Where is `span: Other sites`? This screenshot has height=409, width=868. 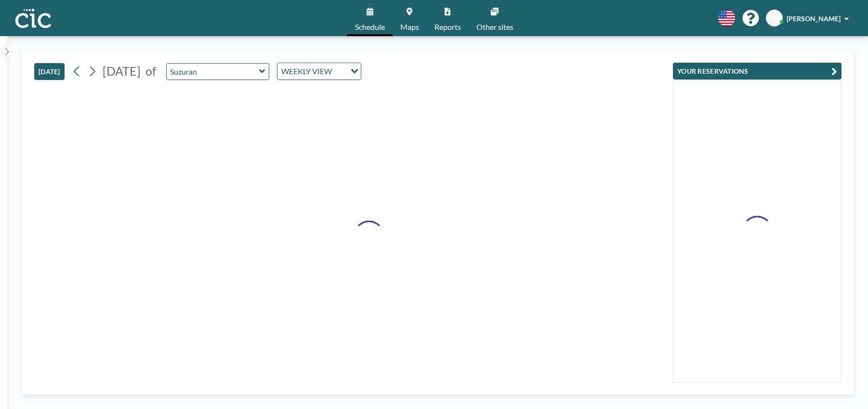
span: Other sites is located at coordinates (495, 27).